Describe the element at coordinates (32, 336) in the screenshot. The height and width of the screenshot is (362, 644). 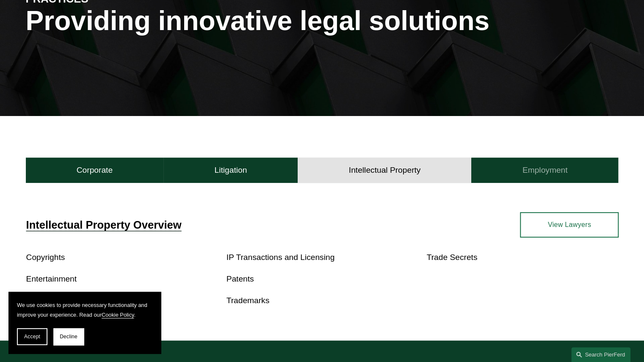
I see `span: Accept` at that location.